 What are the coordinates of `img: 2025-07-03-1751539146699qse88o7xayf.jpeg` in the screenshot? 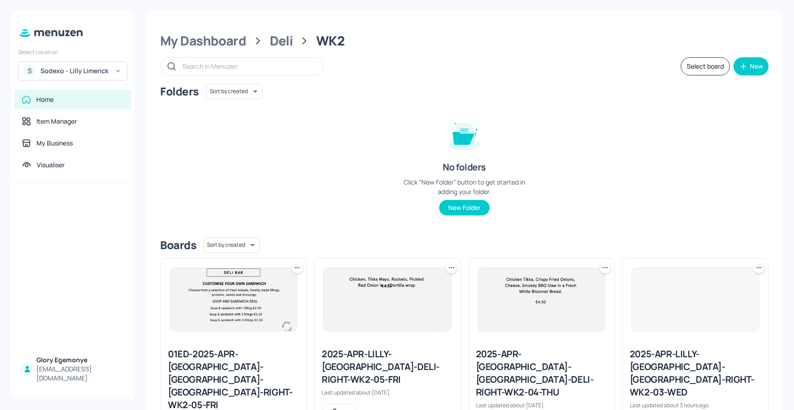 It's located at (541, 300).